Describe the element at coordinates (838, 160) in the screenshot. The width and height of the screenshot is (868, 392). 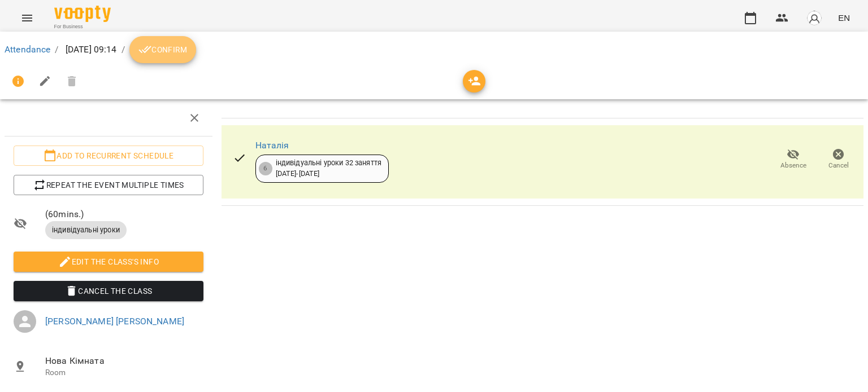
I see `button: Cancel` at that location.